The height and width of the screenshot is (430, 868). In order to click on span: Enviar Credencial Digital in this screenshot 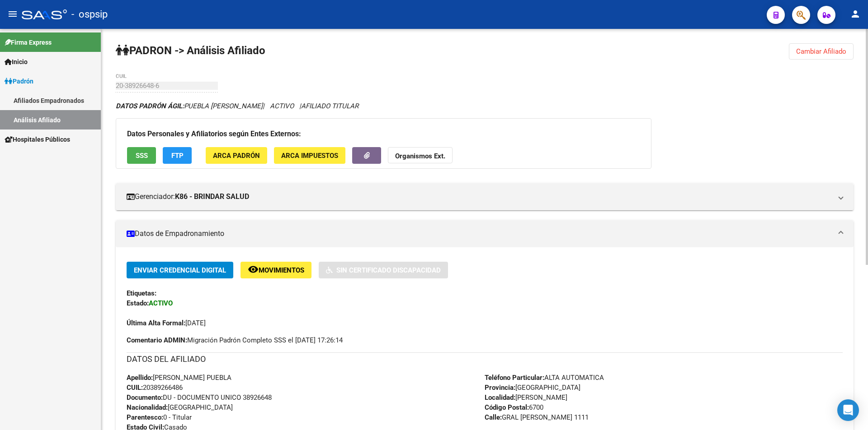, I will do `click(180, 270)`.